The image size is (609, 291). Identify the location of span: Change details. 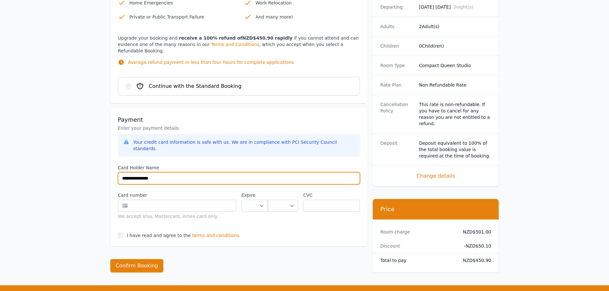
(436, 176).